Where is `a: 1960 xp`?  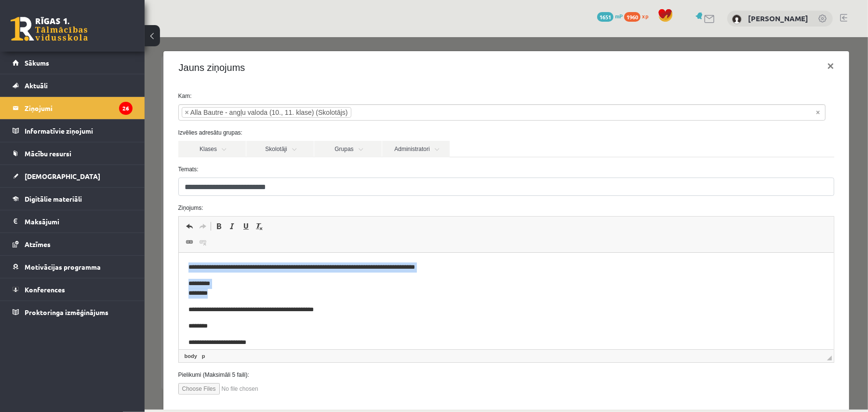
a: 1960 xp is located at coordinates (639, 16).